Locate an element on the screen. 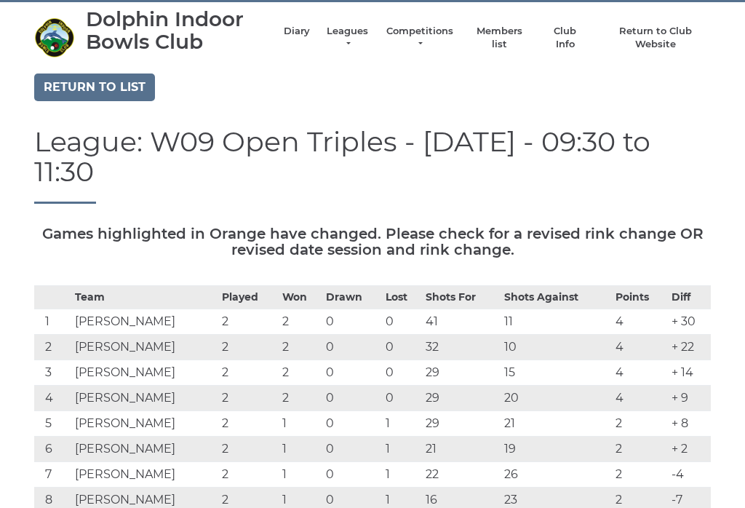 Image resolution: width=745 pixels, height=508 pixels. td: 10 is located at coordinates (556, 347).